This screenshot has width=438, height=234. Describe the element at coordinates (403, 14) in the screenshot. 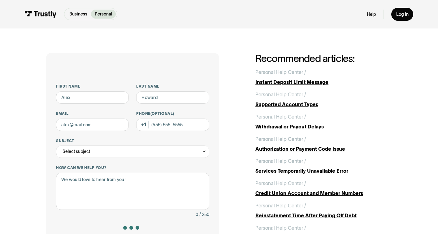

I see `a: Log in` at that location.